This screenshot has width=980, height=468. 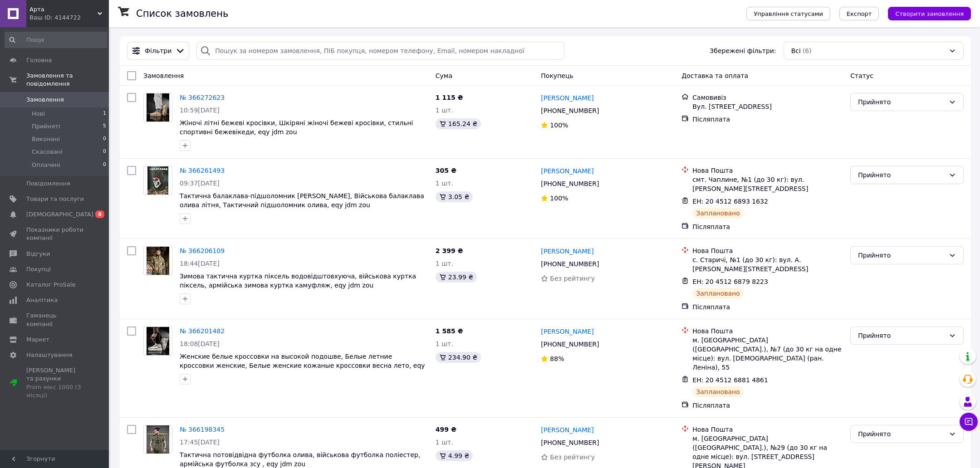 What do you see at coordinates (296, 128) in the screenshot?
I see `span: Жіночі літні бежеві кросівки, Шкіряні жіночі бежеві кросівки, стильні спортивні бежевікеди, eqy j...` at bounding box center [296, 128].